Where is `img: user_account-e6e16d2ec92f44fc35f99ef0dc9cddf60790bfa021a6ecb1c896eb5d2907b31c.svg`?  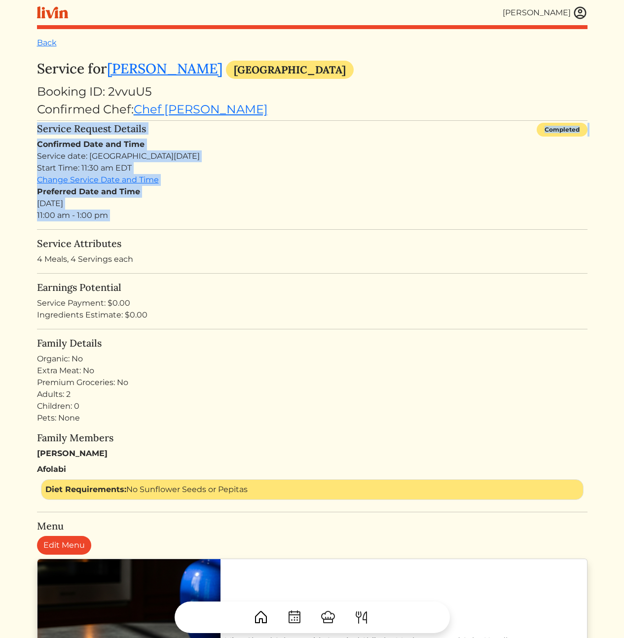 img: user_account-e6e16d2ec92f44fc35f99ef0dc9cddf60790bfa021a6ecb1c896eb5d2907b31c.svg is located at coordinates (580, 13).